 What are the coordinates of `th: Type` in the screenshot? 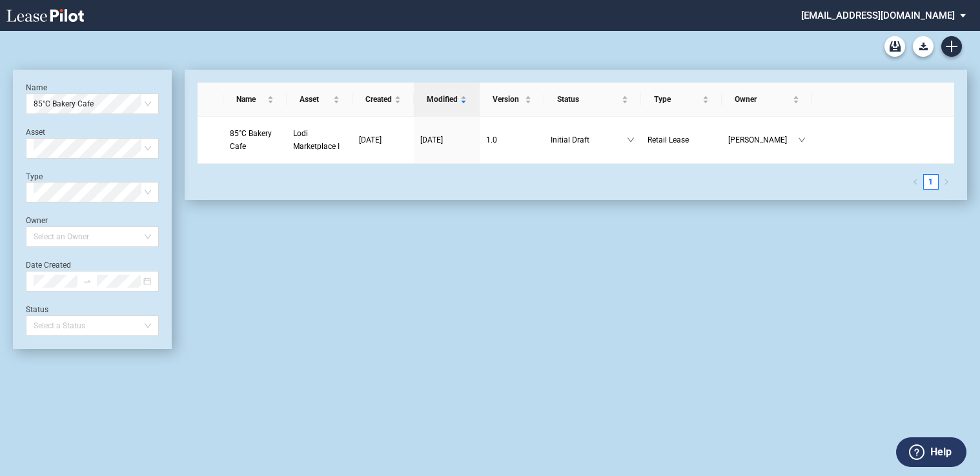 It's located at (681, 99).